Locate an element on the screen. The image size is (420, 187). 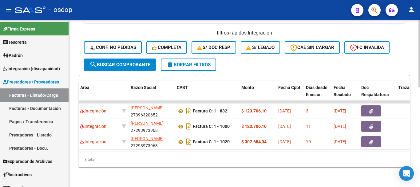
button: S/ legajo is located at coordinates (261, 47).